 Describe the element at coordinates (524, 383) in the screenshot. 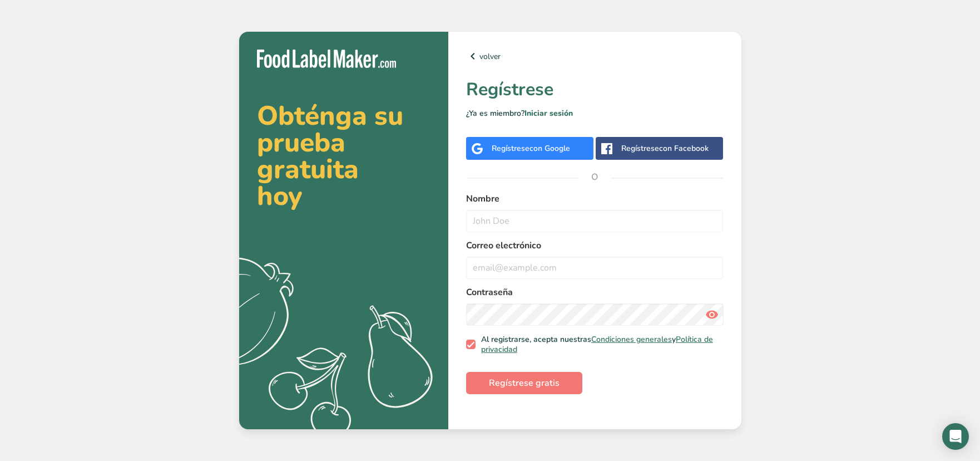

I see `span: Regístrese gratis` at that location.